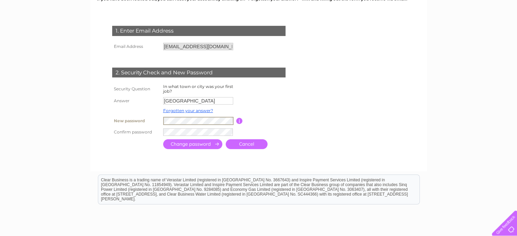 The height and width of the screenshot is (236, 517). Describe the element at coordinates (412, 7) in the screenshot. I see `span: 0333 014 3131` at that location.